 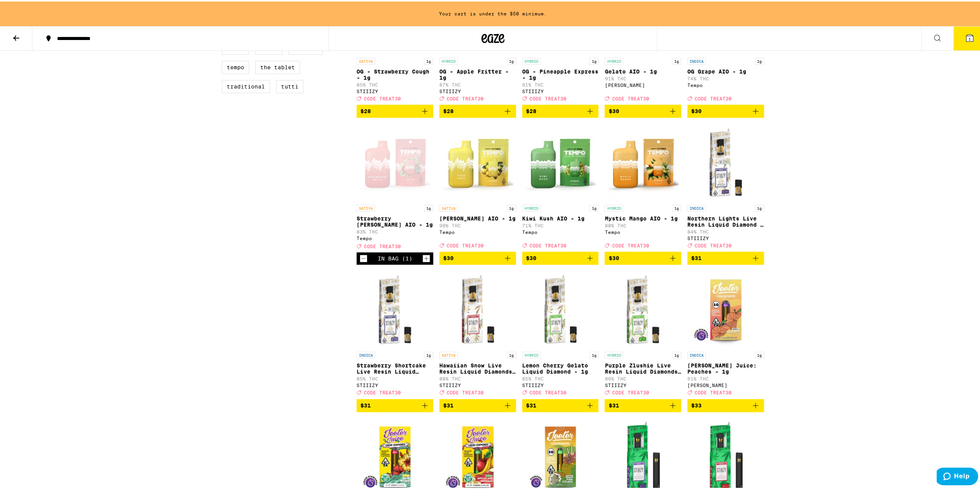 What do you see at coordinates (643, 161) in the screenshot?
I see `img: Tempo - Mystic Mango AIO - 1g` at bounding box center [643, 161].